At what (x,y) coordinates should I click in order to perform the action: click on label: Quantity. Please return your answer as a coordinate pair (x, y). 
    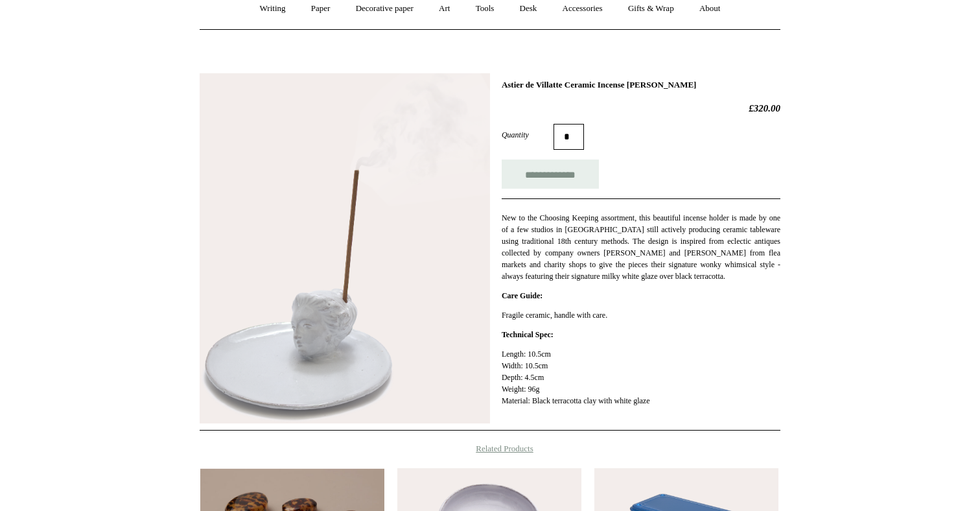
    Looking at the image, I should click on (528, 135).